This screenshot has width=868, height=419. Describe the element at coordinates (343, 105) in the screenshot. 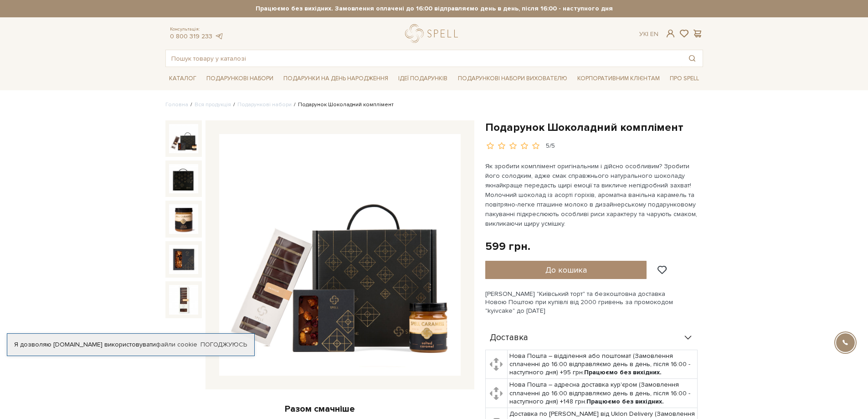

I see `li: Подарунок Шоколадний комплімент` at that location.